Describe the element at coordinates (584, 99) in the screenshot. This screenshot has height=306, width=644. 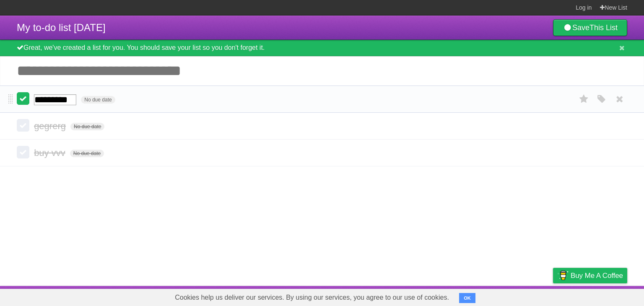
I see `label: Star task` at that location.